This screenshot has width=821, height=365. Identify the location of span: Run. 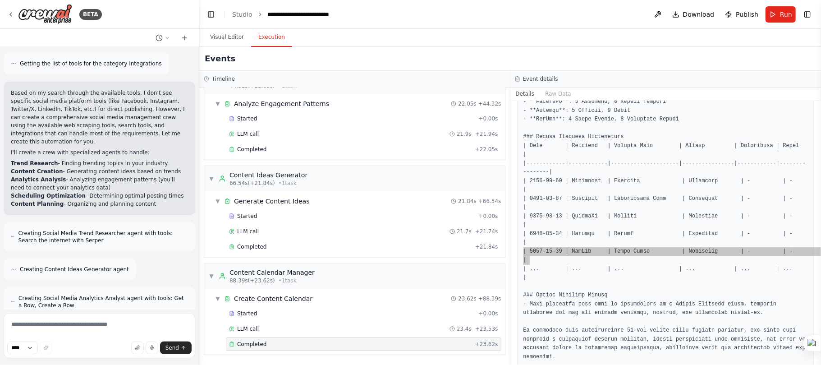
(785, 14).